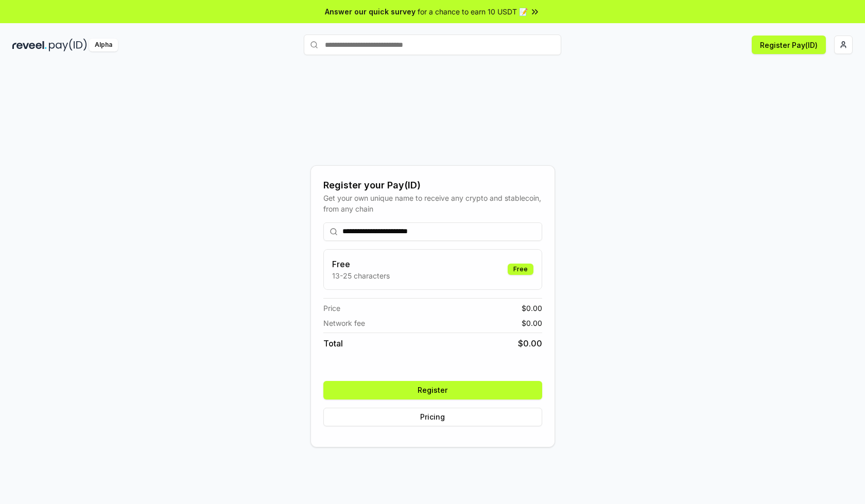 The image size is (865, 504). I want to click on span: Answer our quick survey, so click(370, 11).